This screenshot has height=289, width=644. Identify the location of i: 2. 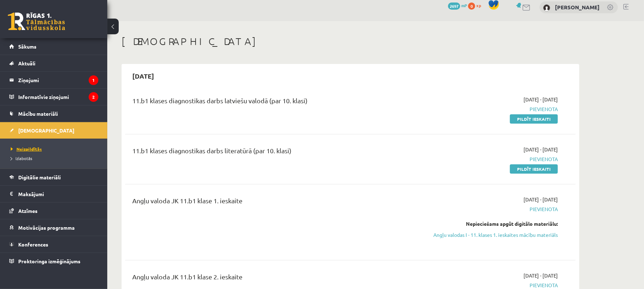
(93, 97).